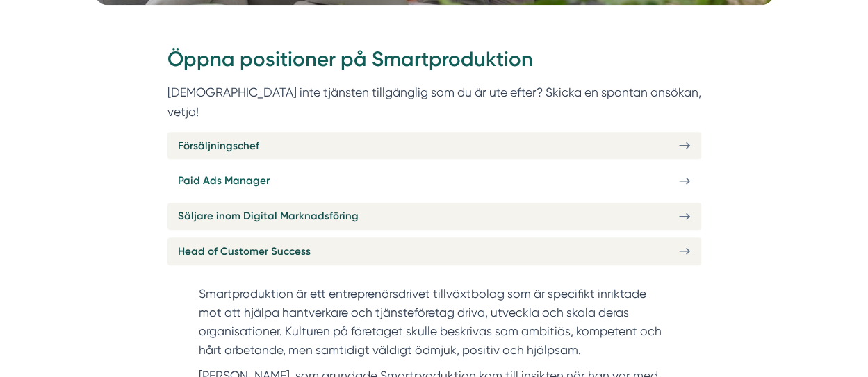 This screenshot has width=868, height=377. I want to click on a: Paid Ads Manager, so click(434, 180).